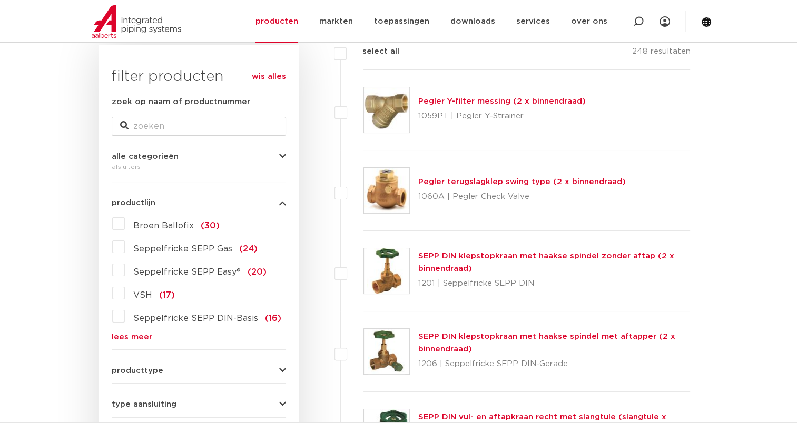 The image size is (797, 423). What do you see at coordinates (502, 116) in the screenshot?
I see `p: 1059PT | Pegler Y-Strainer` at bounding box center [502, 116].